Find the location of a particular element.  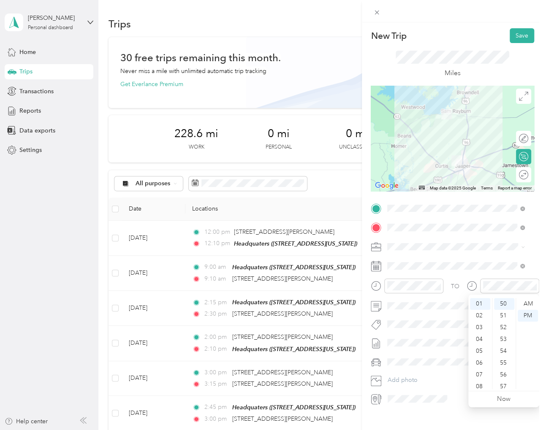

button: Save is located at coordinates (522, 35).